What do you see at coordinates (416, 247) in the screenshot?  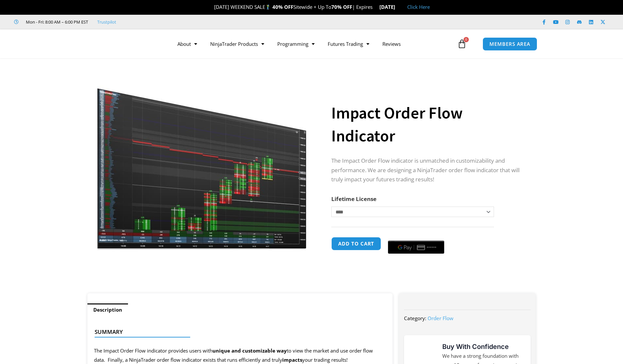 I see `button: Buy with GPay` at bounding box center [416, 247].